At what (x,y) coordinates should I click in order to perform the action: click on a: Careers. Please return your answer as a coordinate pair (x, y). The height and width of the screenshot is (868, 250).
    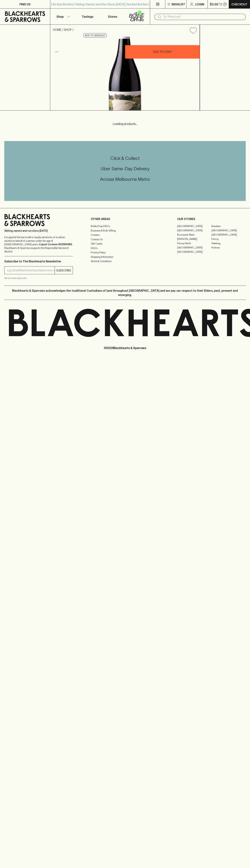
    Looking at the image, I should click on (125, 235).